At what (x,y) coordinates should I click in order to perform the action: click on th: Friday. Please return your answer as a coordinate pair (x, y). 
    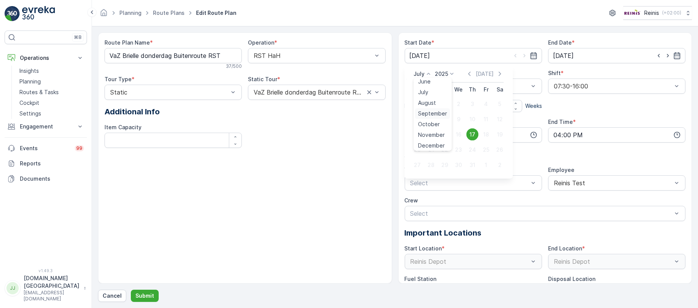
    Looking at the image, I should click on (486, 90).